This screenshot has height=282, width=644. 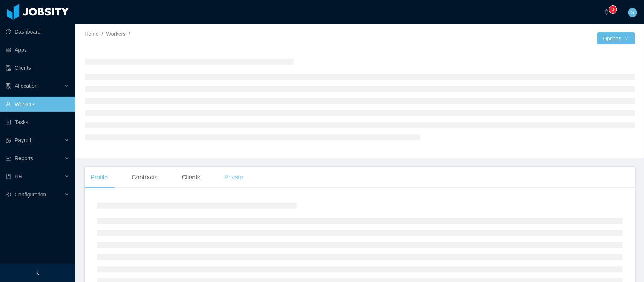 What do you see at coordinates (8, 158) in the screenshot?
I see `i: icon: line-chart` at bounding box center [8, 158].